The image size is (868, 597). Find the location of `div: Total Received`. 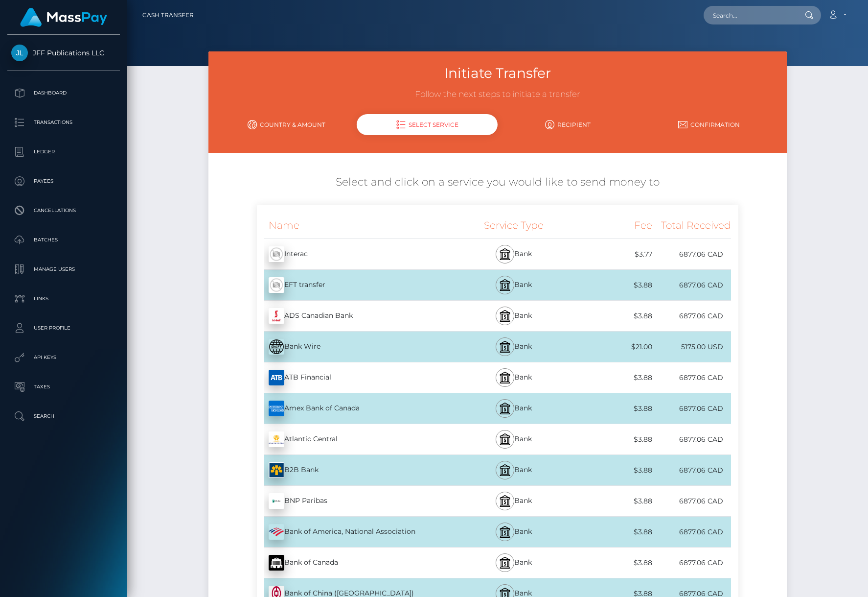

div: Total Received is located at coordinates (692, 225).